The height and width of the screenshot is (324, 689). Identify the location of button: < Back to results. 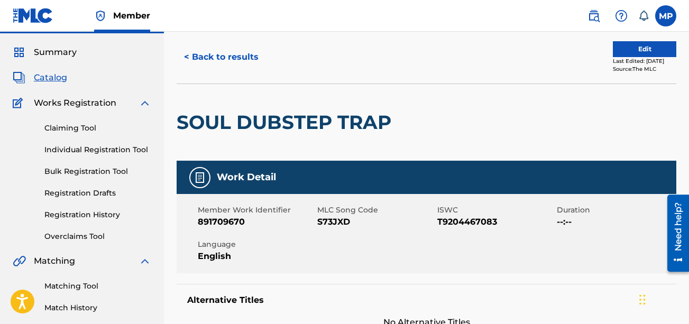
(221, 57).